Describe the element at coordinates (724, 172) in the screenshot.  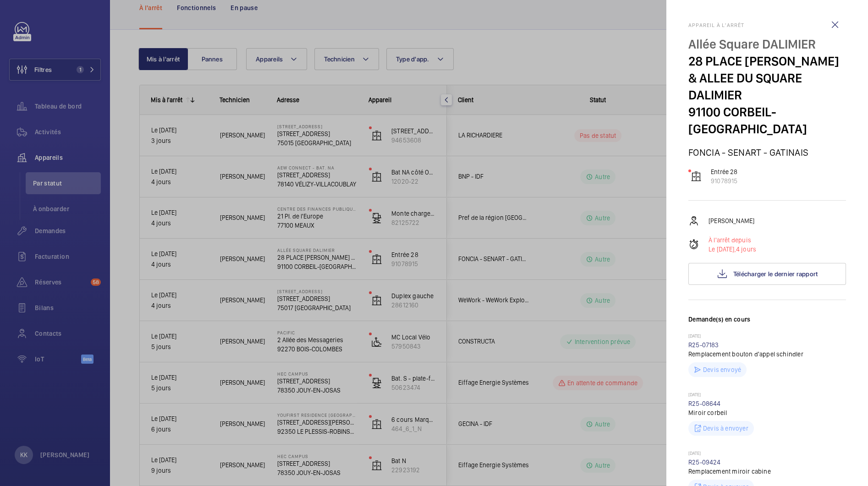
I see `p: Entrée 28` at that location.